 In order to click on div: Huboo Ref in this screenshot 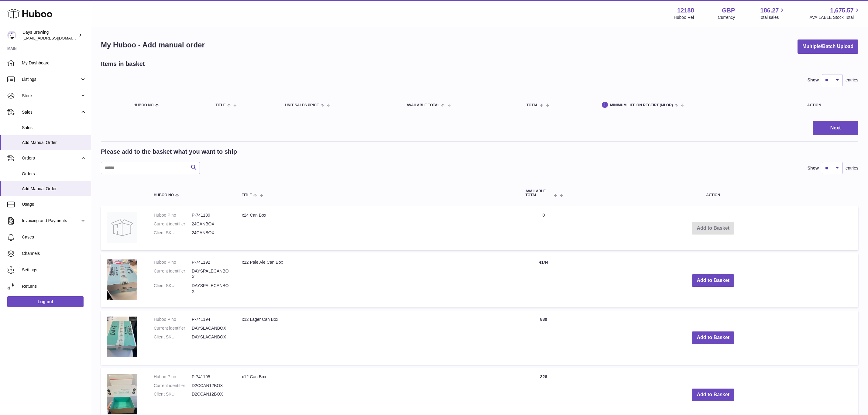, I will do `click(684, 17)`.